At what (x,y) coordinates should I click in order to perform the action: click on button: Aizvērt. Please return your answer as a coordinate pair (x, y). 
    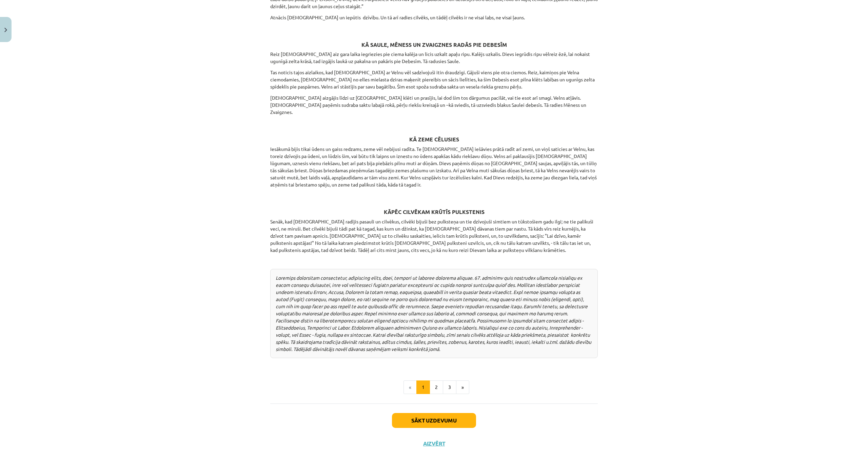
    Looking at the image, I should click on (434, 444).